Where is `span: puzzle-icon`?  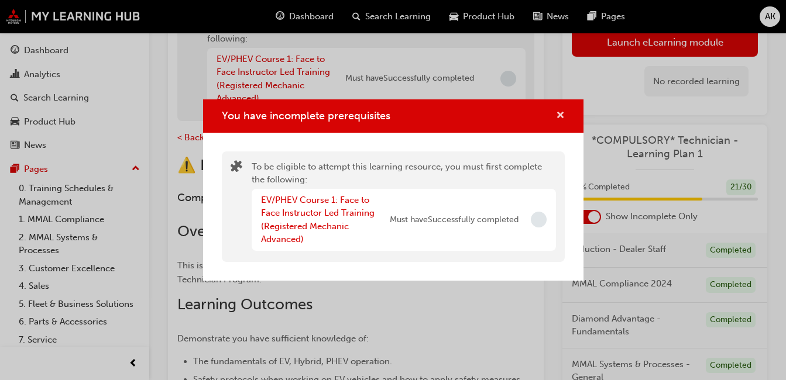 span: puzzle-icon is located at coordinates (236, 168).